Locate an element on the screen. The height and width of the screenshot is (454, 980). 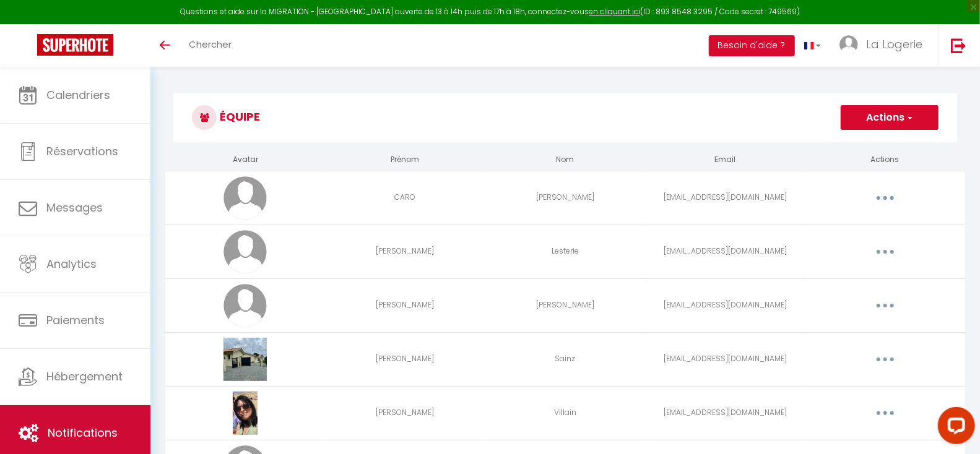
button: Besoin d'aide ? is located at coordinates (752, 46).